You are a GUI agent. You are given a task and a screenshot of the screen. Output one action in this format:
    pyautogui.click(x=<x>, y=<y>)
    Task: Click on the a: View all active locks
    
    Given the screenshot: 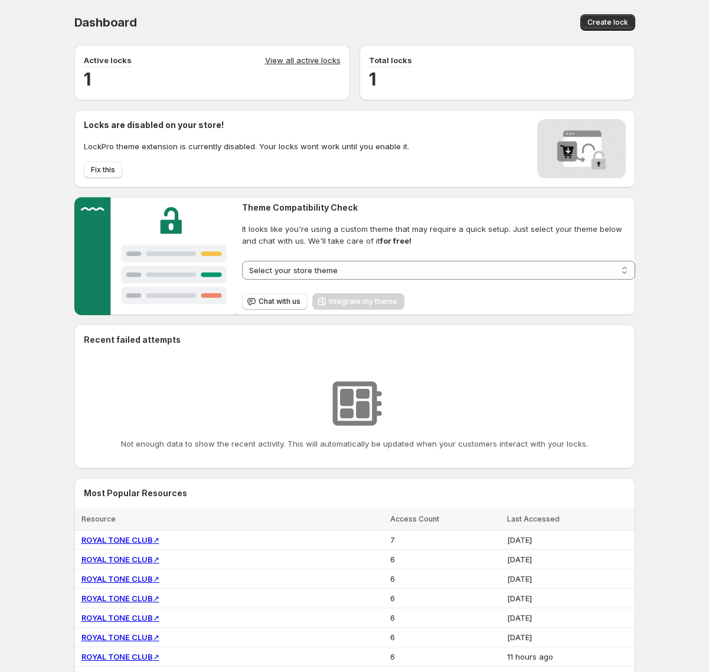 What is the action you would take?
    pyautogui.click(x=303, y=61)
    